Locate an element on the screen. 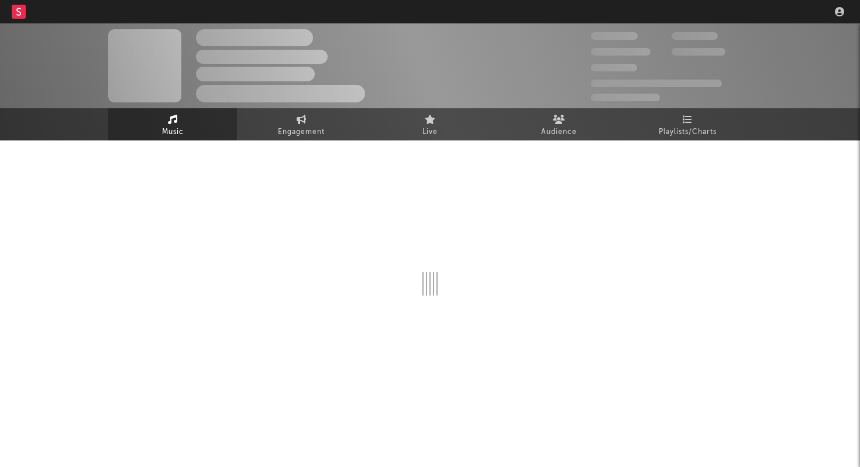  span: 50,000,000 is located at coordinates (621, 52).